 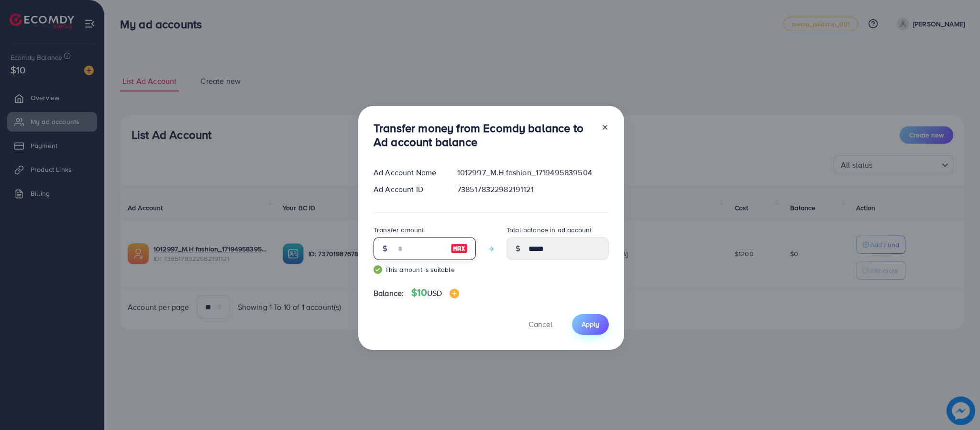 I want to click on button: Cancel, so click(x=541, y=324).